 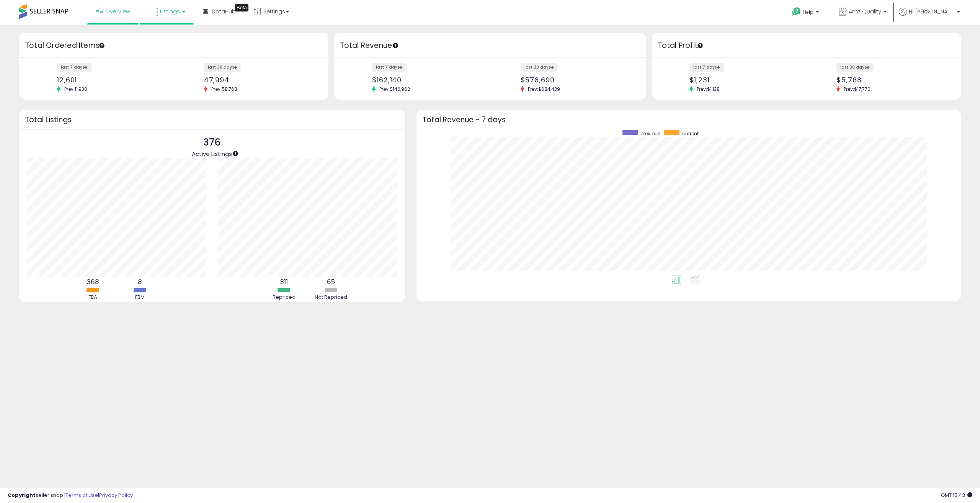 What do you see at coordinates (331, 297) in the screenshot?
I see `div: Not Repriced` at bounding box center [331, 297].